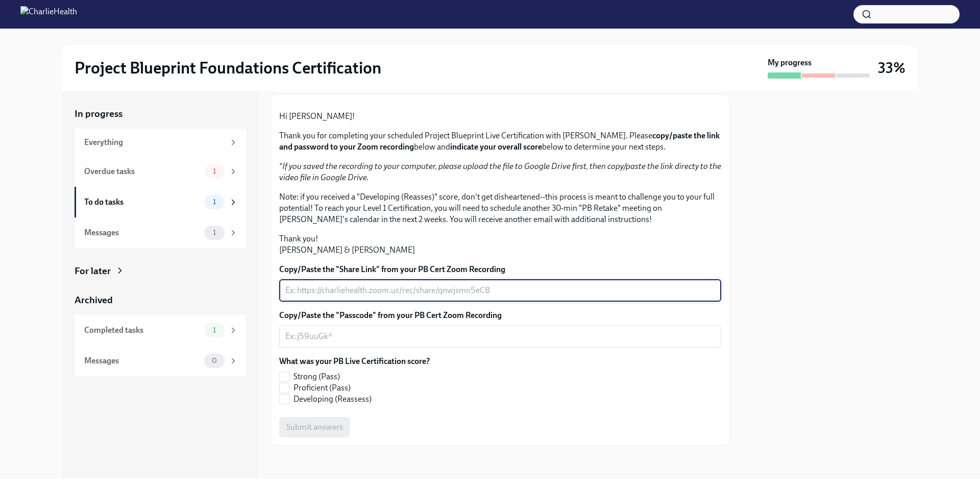 The width and height of the screenshot is (980, 489). What do you see at coordinates (160, 114) in the screenshot?
I see `a: In progress` at bounding box center [160, 114].